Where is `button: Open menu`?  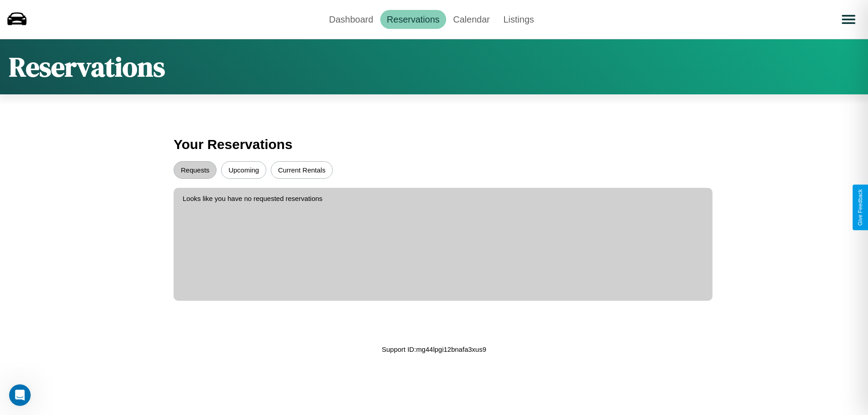
button: Open menu is located at coordinates (848, 19).